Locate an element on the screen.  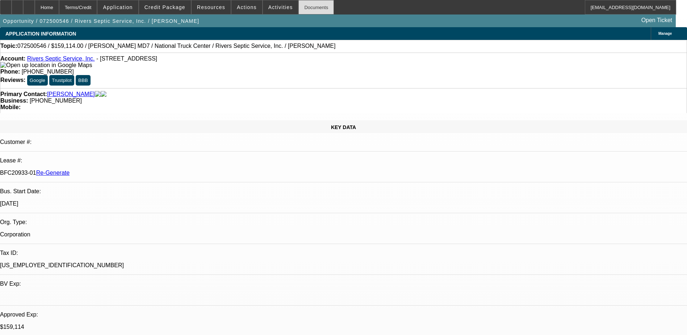
strong: Account: is located at coordinates (13, 58).